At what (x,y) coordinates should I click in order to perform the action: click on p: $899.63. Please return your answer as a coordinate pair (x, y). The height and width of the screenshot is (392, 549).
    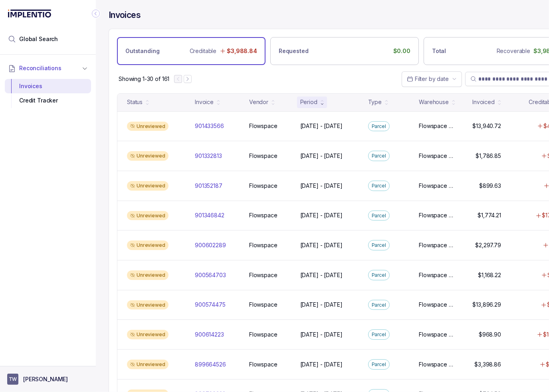
    Looking at the image, I should click on (490, 186).